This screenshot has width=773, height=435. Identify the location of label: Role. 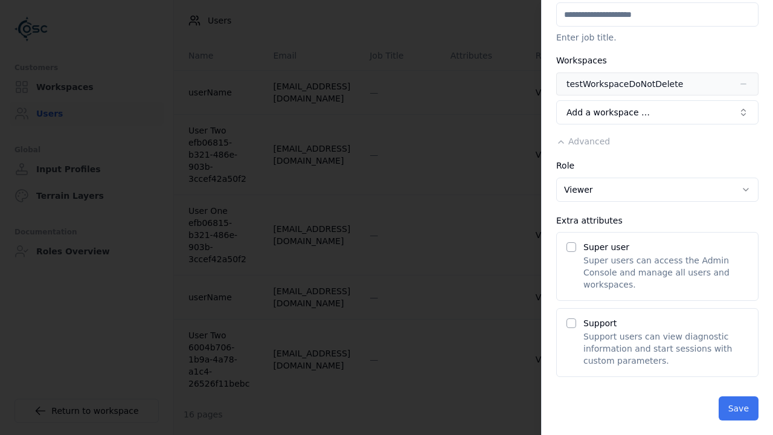
(565, 166).